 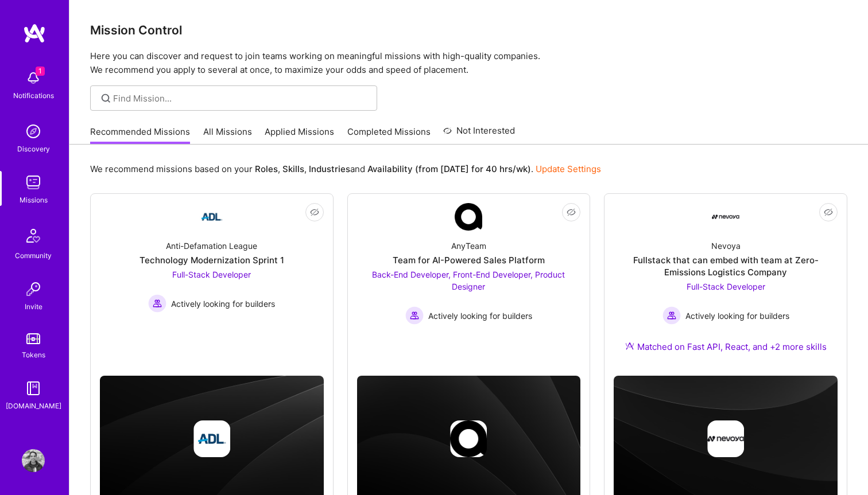 What do you see at coordinates (469, 275) in the screenshot?
I see `a: Company LogoAnyTeamTeam for AI-Powered Sales PlatformBack-End Developer, Front-End Developer, Pro...` at bounding box center [469, 275].